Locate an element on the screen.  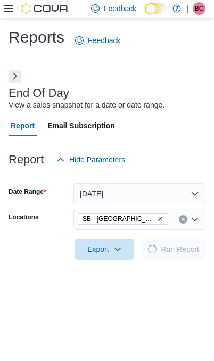
button: Clear input is located at coordinates (183, 219).